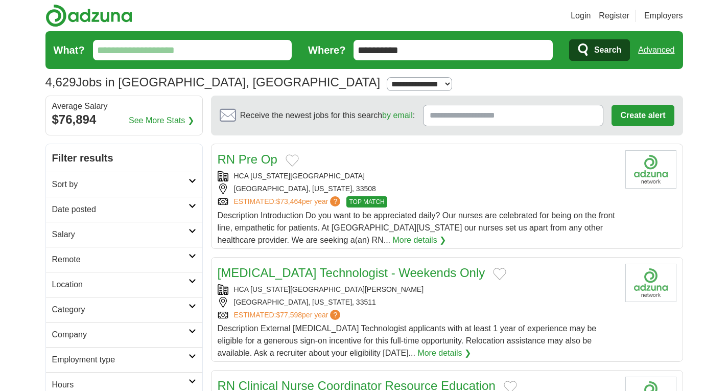 This screenshot has width=728, height=391. What do you see at coordinates (120, 184) in the screenshot?
I see `h2: Sort by` at bounding box center [120, 184].